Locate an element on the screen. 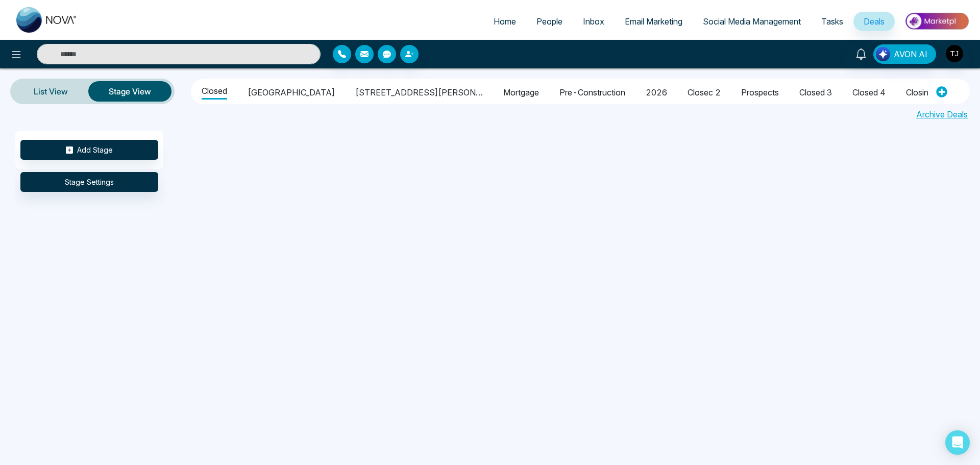  li: closed 3 is located at coordinates (816, 91).